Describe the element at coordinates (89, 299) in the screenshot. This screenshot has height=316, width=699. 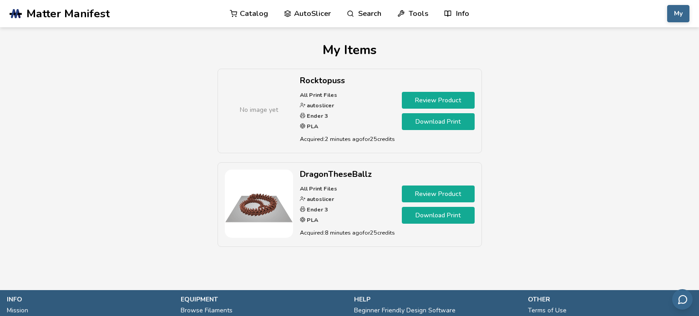
I see `p: info` at that location.